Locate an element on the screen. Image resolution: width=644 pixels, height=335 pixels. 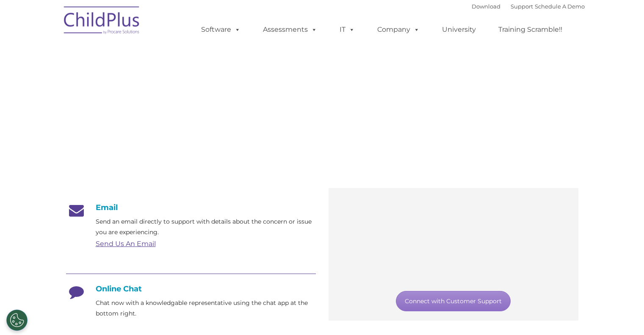
a: Assessments is located at coordinates (290, 30).